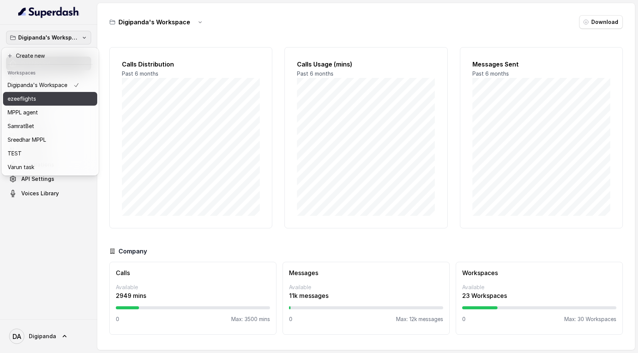 The width and height of the screenshot is (638, 353). Describe the element at coordinates (27, 140) in the screenshot. I see `p: Sreedhar MPPL` at that location.